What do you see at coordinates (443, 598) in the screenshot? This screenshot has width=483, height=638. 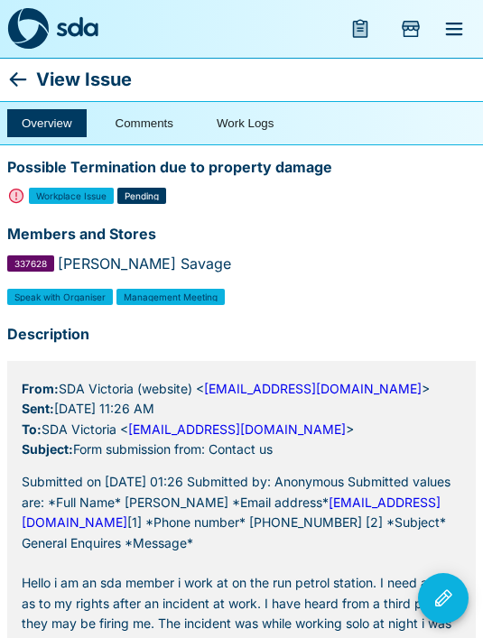 I see `button: Issue Actions` at bounding box center [443, 598].